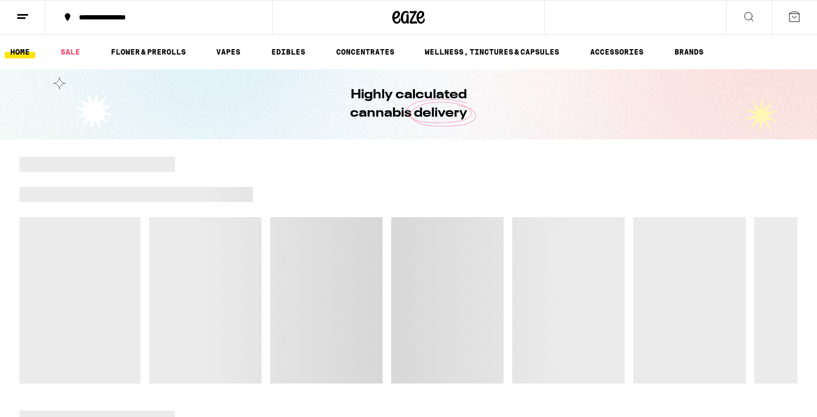 Image resolution: width=817 pixels, height=417 pixels. I want to click on h1: Highly calculated cannabis delivery, so click(408, 104).